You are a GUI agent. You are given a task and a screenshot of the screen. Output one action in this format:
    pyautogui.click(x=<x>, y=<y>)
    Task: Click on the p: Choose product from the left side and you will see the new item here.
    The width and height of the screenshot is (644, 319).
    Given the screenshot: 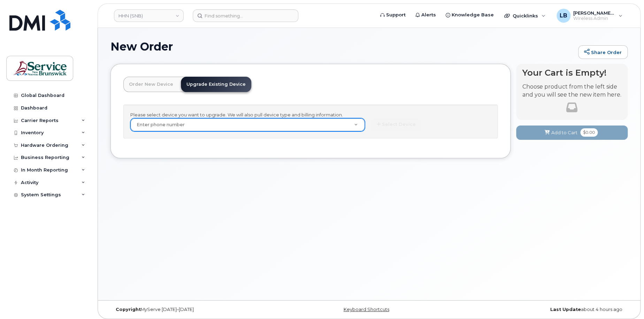 What is the action you would take?
    pyautogui.click(x=571, y=91)
    